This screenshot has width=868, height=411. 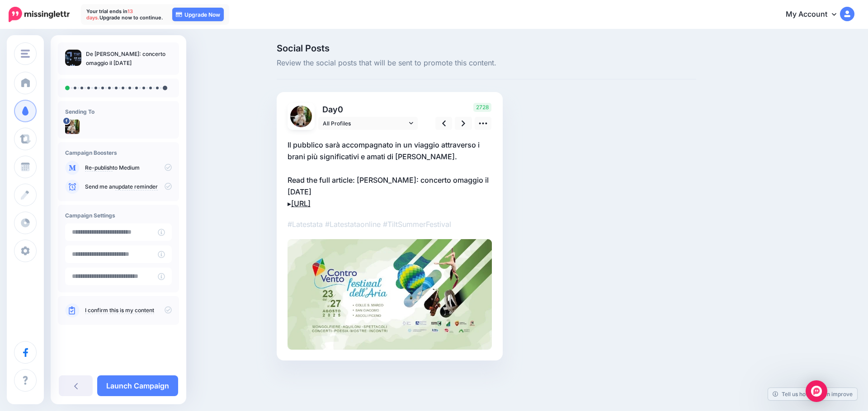 What do you see at coordinates (98, 168) in the screenshot?
I see `a: Re-publish` at bounding box center [98, 168].